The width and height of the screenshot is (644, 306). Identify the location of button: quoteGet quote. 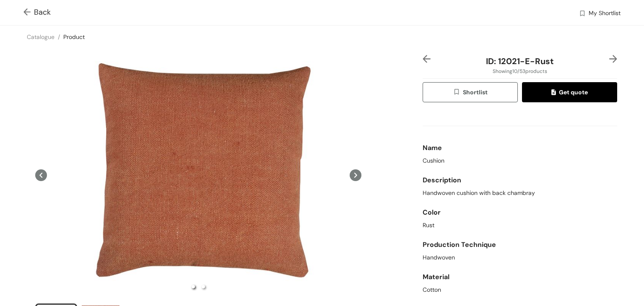
(570, 92).